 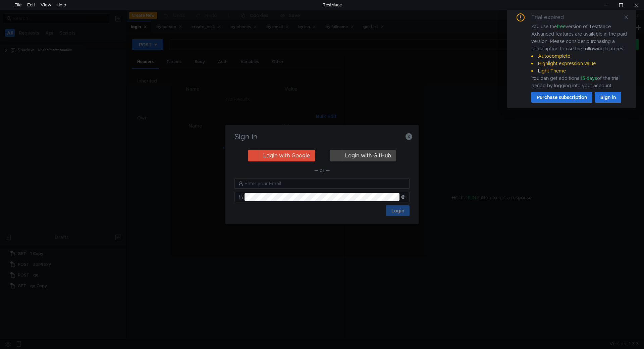 What do you see at coordinates (562, 97) in the screenshot?
I see `button: Purchase subscription` at bounding box center [562, 97].